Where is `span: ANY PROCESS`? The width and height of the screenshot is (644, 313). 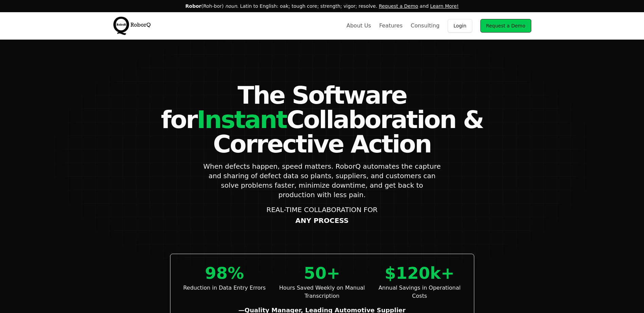 span: ANY PROCESS is located at coordinates (322, 220).